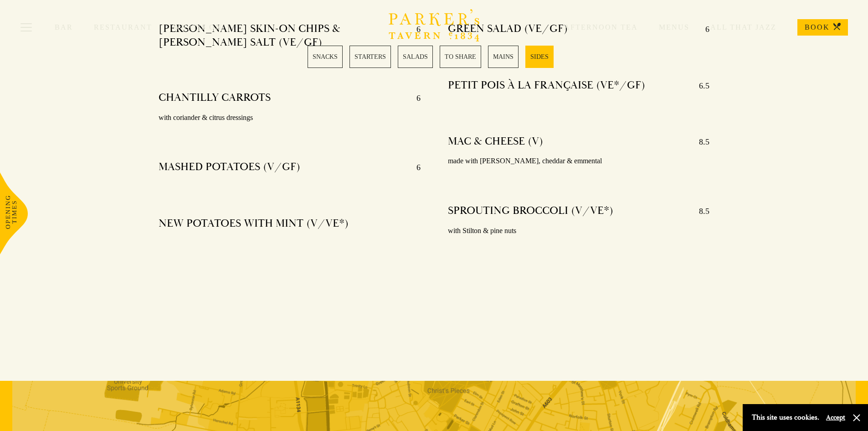  What do you see at coordinates (495, 142) in the screenshot?
I see `h4: MAC & CHEESE (V)` at bounding box center [495, 142].